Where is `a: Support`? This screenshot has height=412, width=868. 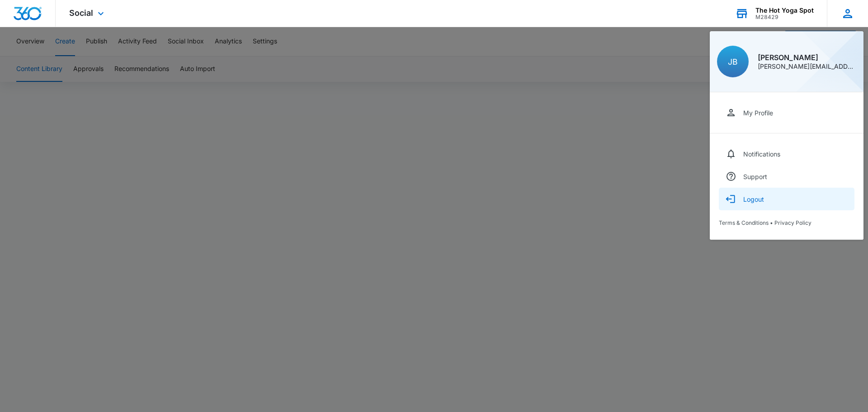 a: Support is located at coordinates (787, 176).